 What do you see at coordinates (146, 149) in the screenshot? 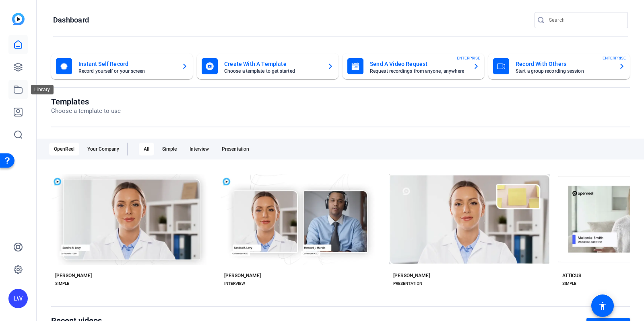
I see `div: All` at bounding box center [146, 149].